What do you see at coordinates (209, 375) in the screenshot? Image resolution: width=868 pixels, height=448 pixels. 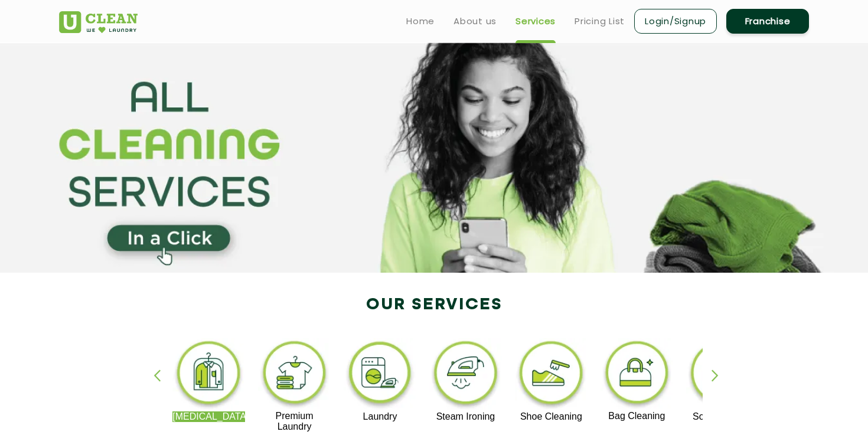 I see `img: dry_cleaning_11zon.webp` at bounding box center [209, 375].